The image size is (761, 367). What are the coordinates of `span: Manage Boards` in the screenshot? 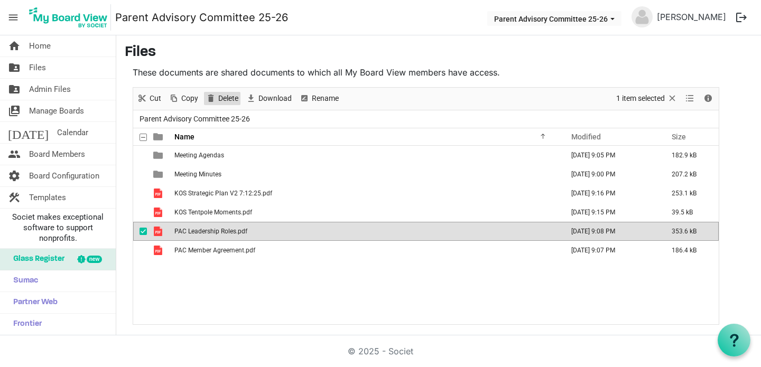 It's located at (57, 111).